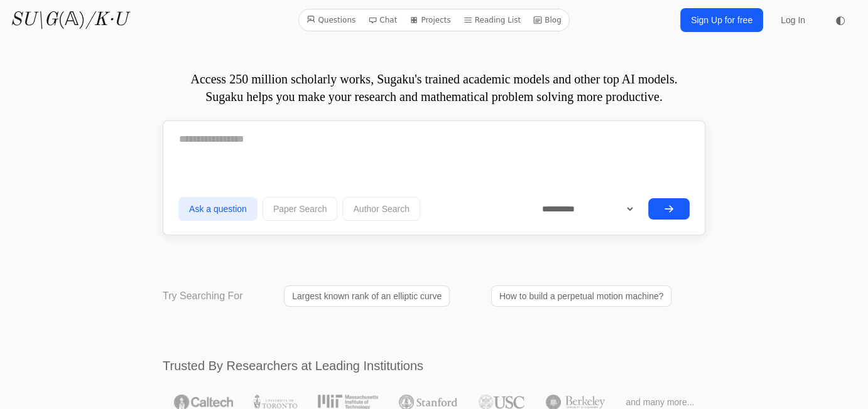  What do you see at coordinates (367, 296) in the screenshot?
I see `a: Largest known rank of an elliptic curve` at bounding box center [367, 296].